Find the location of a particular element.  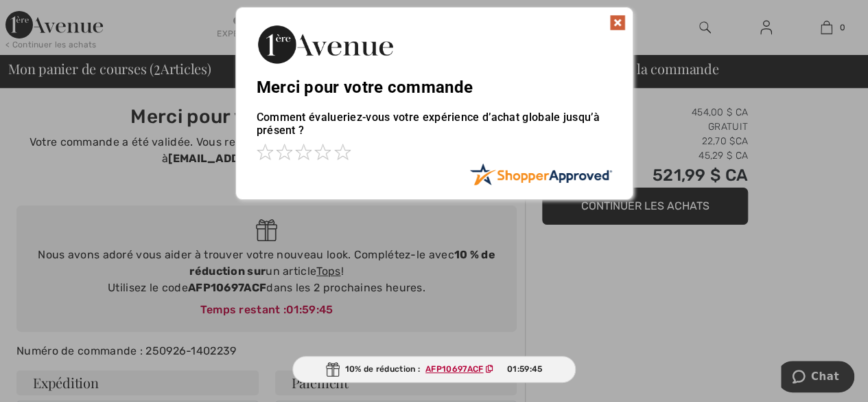

font: Comment évalueriez-vous votre expérience d’achat globale jusqu’à présent ? is located at coordinates (428, 124).